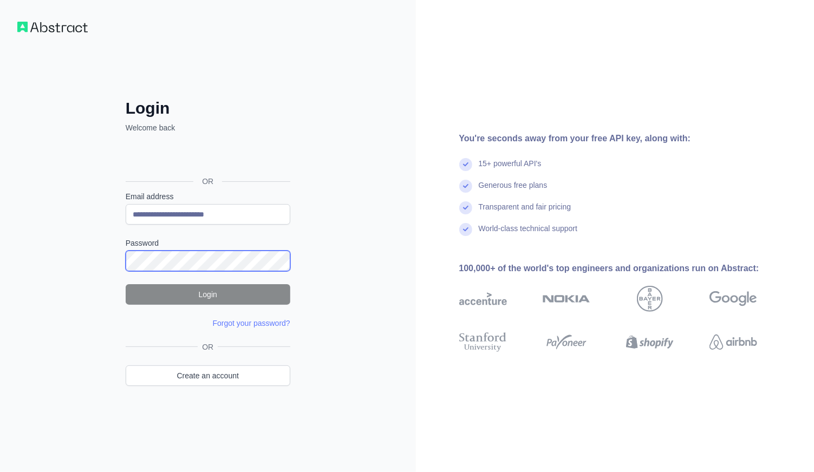  Describe the element at coordinates (208, 243) in the screenshot. I see `label: Password` at that location.